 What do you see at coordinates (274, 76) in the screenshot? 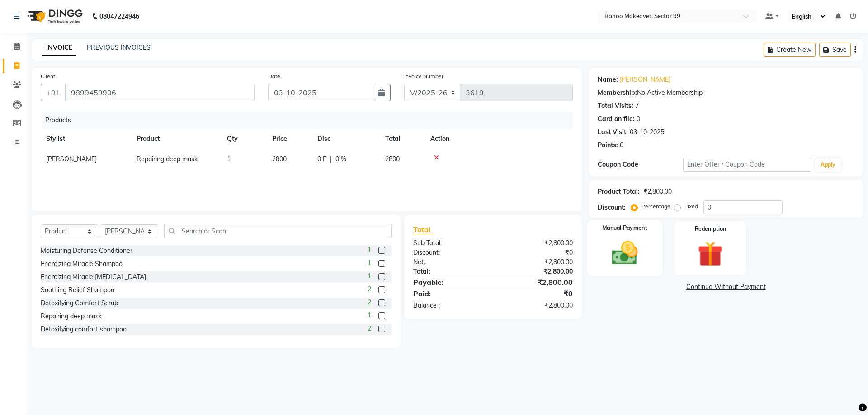
I see `label: Date` at bounding box center [274, 76].